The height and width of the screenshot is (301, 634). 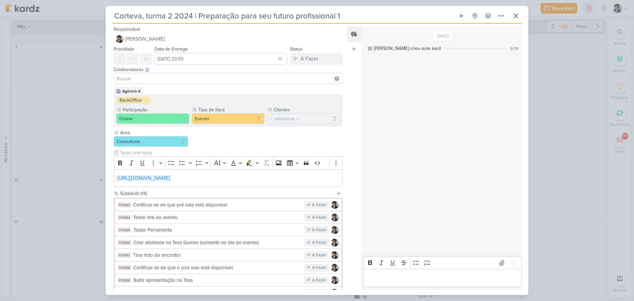 What do you see at coordinates (221, 59) in the screenshot?
I see `input: Select a date` at bounding box center [221, 59].